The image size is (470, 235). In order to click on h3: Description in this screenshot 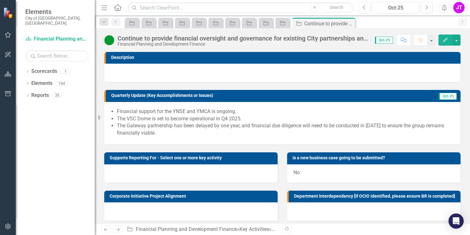, I will do `click(284, 57)`.